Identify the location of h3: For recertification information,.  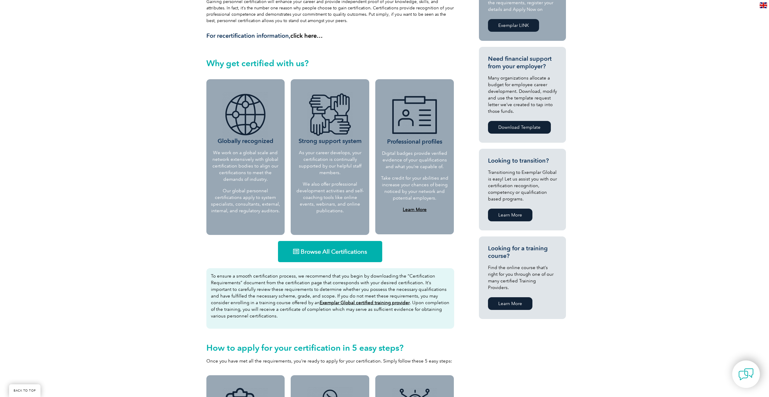
(330, 36).